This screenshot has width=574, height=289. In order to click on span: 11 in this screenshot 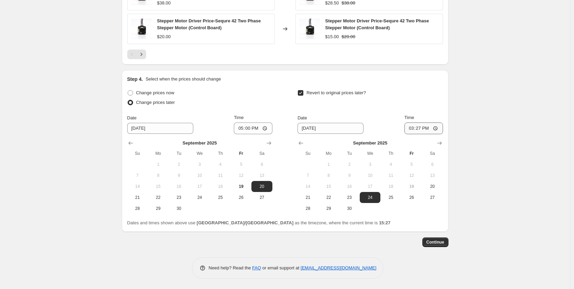, I will do `click(220, 175)`.